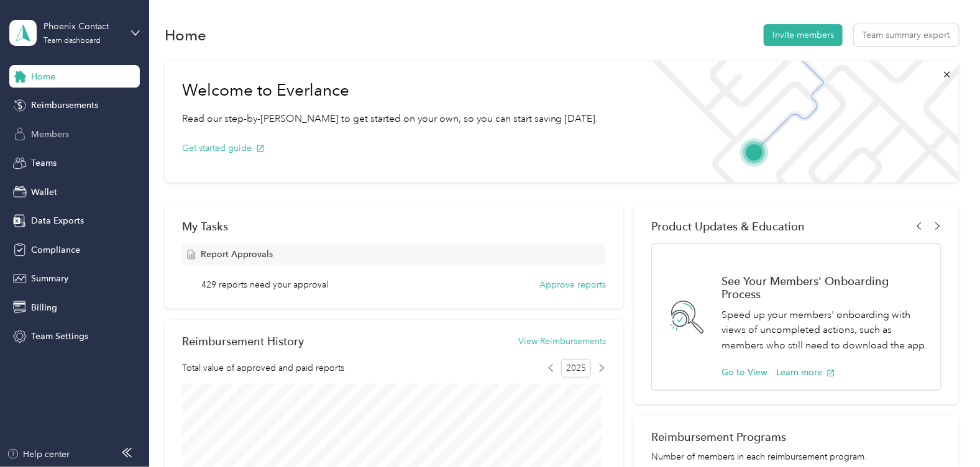  I want to click on span: Product Updates & Education, so click(727, 226).